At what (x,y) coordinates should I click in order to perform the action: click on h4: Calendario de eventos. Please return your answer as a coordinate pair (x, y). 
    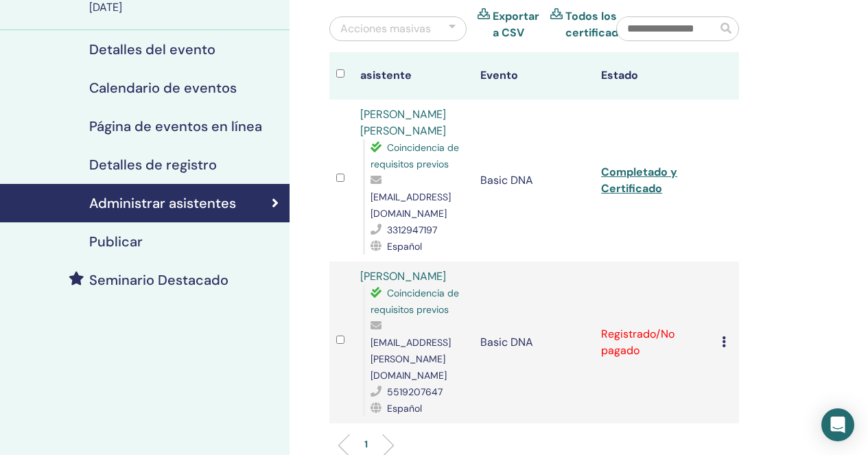
    Looking at the image, I should click on (163, 88).